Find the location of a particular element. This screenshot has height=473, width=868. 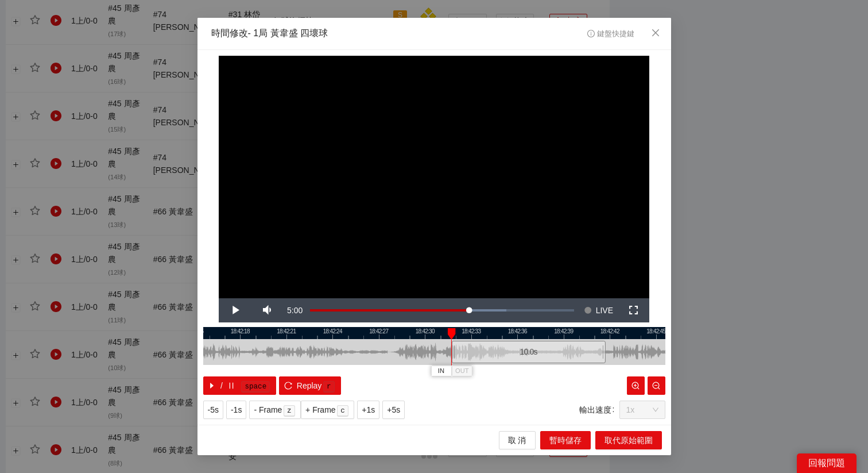

span: -5s is located at coordinates (213, 410).